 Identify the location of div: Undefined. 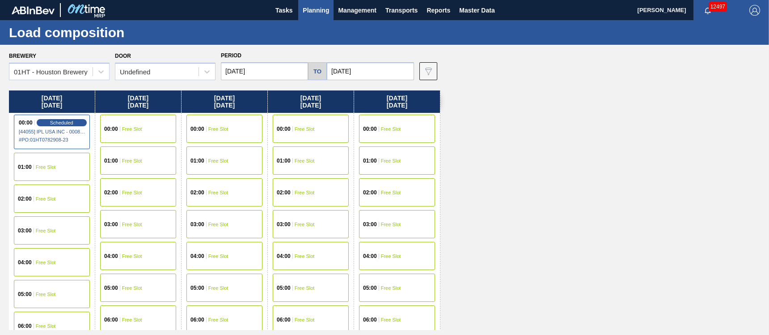
(135, 72).